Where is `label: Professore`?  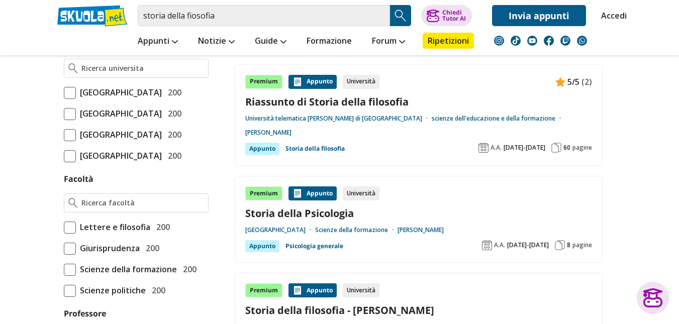 label: Professore is located at coordinates (85, 313).